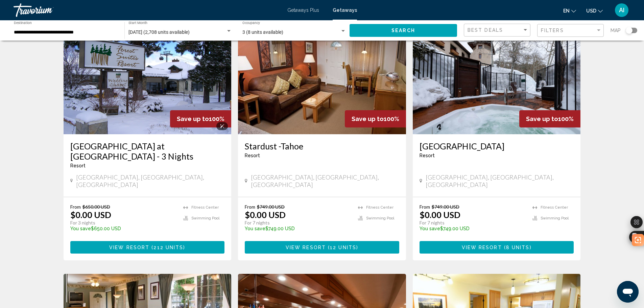 The height and width of the screenshot is (308, 644). What do you see at coordinates (147, 10) in the screenshot?
I see `a: Travorium` at bounding box center [147, 10].